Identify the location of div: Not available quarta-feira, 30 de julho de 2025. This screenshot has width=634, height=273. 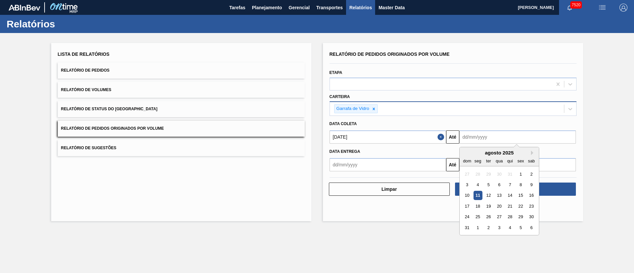
(499, 174).